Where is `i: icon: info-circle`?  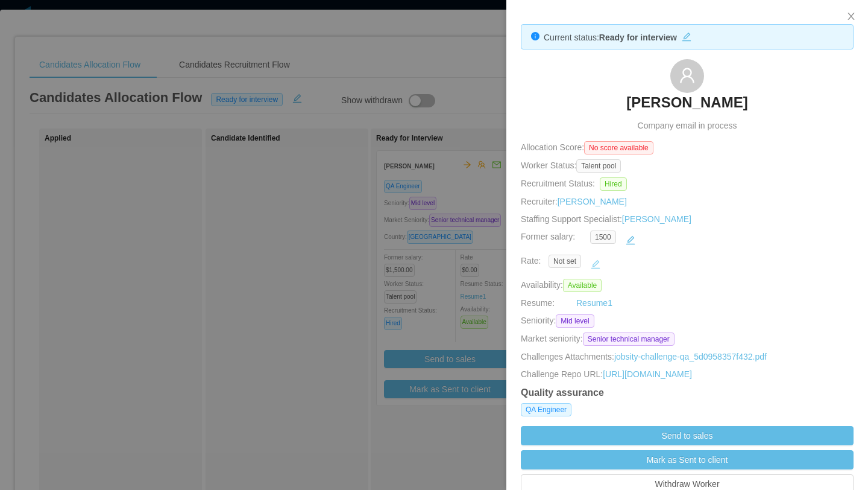 i: icon: info-circle is located at coordinates (535, 36).